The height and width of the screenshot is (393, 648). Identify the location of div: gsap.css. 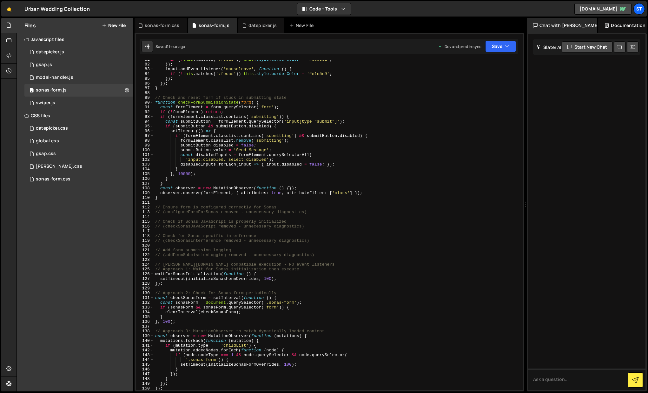
(46, 154).